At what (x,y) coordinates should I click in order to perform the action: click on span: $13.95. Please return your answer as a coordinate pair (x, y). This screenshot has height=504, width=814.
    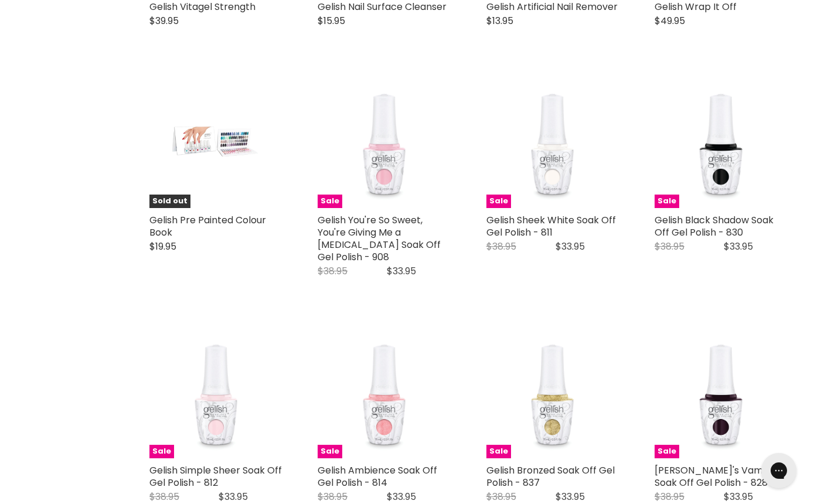
    Looking at the image, I should click on (500, 21).